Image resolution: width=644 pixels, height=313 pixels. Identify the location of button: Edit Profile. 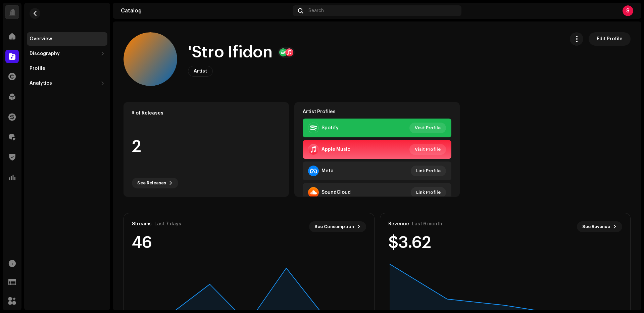
(609, 39).